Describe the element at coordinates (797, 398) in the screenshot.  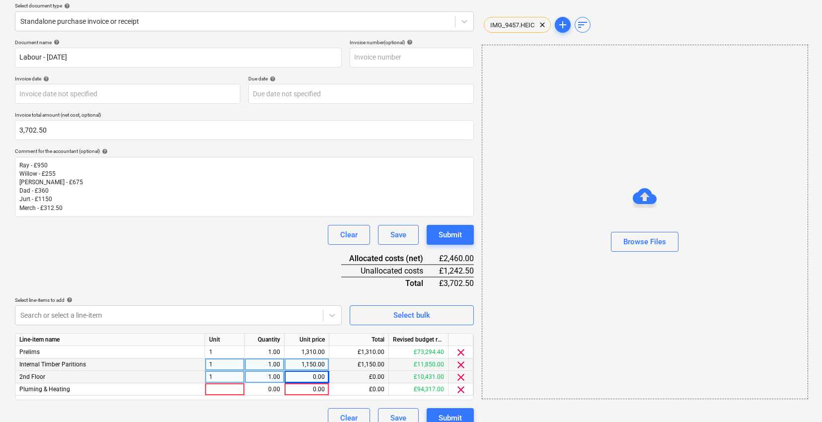
I see `div: Chat Widget` at that location.